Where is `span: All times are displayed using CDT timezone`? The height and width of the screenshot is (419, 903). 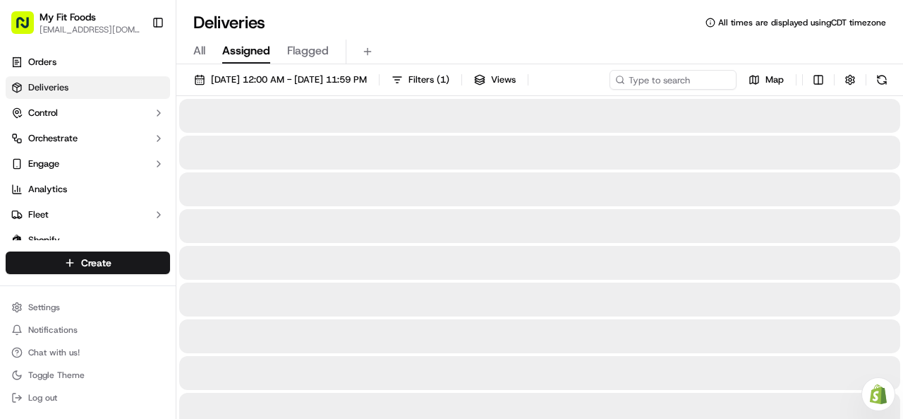 span: All times are displayed using CDT timezone is located at coordinates (802, 23).